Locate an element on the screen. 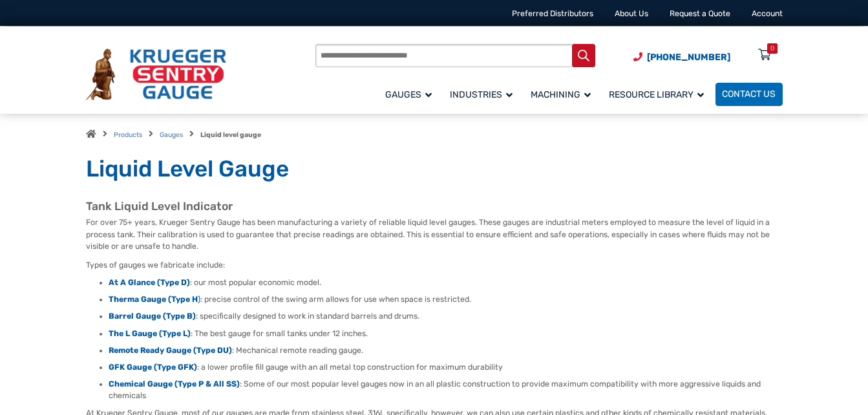 This screenshot has height=415, width=868. strong: Remote Ready Gauge (Type DU) is located at coordinates (170, 350).